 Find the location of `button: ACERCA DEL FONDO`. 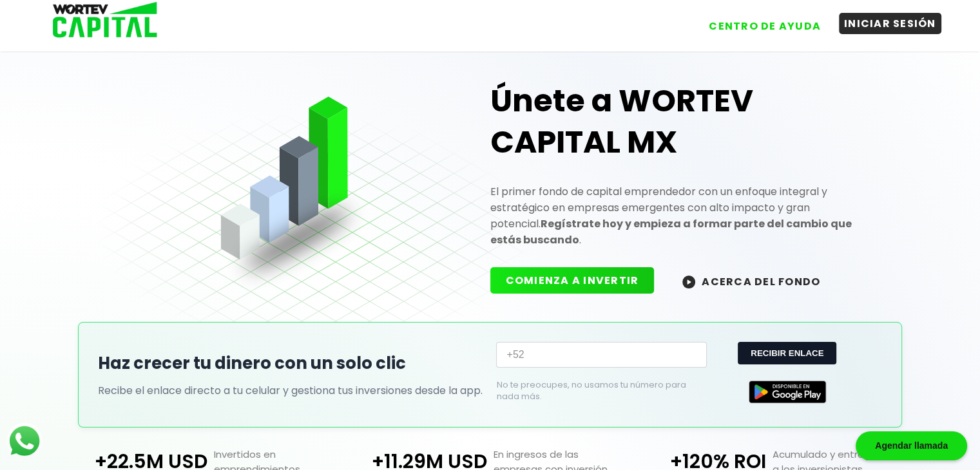

button: ACERCA DEL FONDO is located at coordinates (751, 281).